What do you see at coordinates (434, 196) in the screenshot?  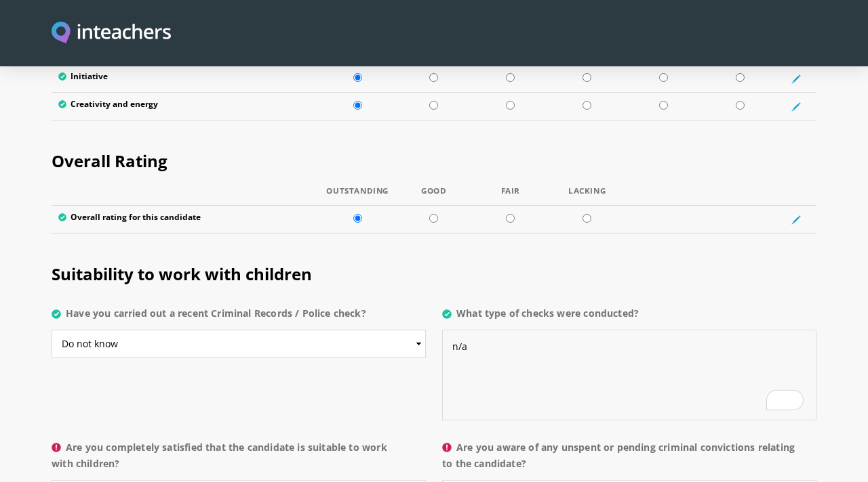 I see `th: Good` at bounding box center [434, 196].